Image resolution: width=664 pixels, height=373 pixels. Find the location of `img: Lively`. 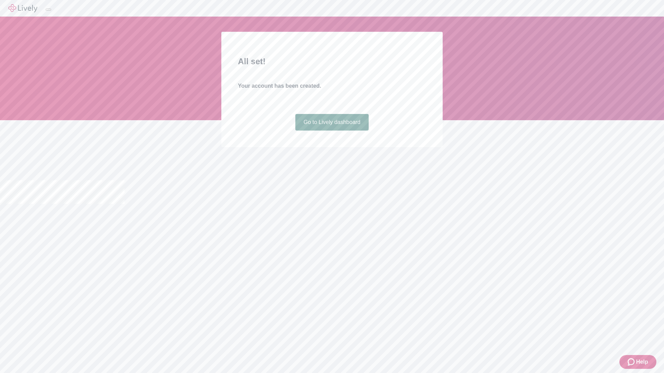

img: Lively is located at coordinates (23, 8).